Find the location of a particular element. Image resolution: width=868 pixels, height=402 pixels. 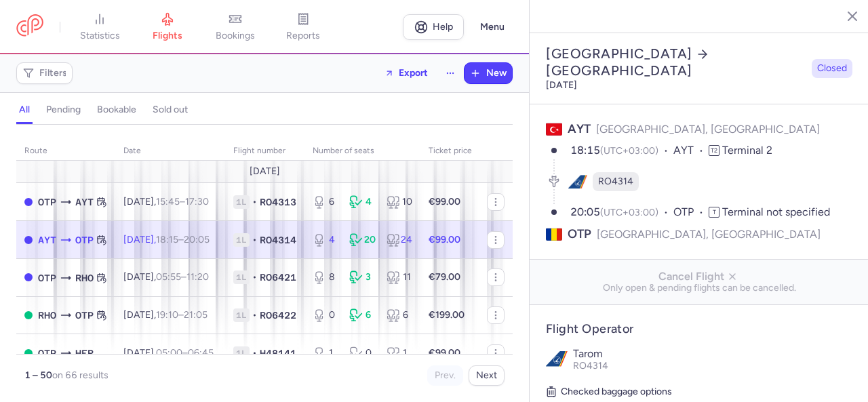

div: 0 is located at coordinates (325, 316).